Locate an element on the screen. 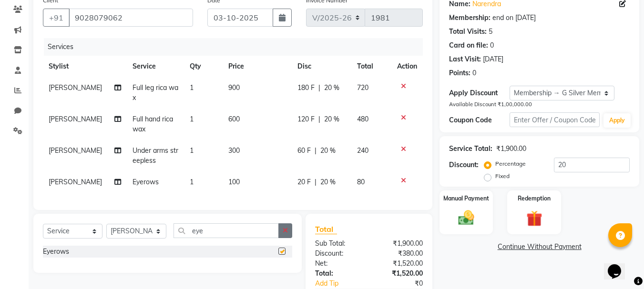 This screenshot has width=644, height=289. input: Enter Offer / Coupon Code is located at coordinates (554, 119).